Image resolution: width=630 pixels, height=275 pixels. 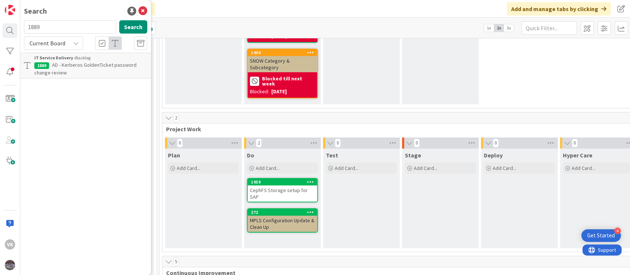 I want to click on a: IT Service Delivery ›Backlog1889AD - Kerberos GoldenTicket password change review, so click(x=86, y=66).